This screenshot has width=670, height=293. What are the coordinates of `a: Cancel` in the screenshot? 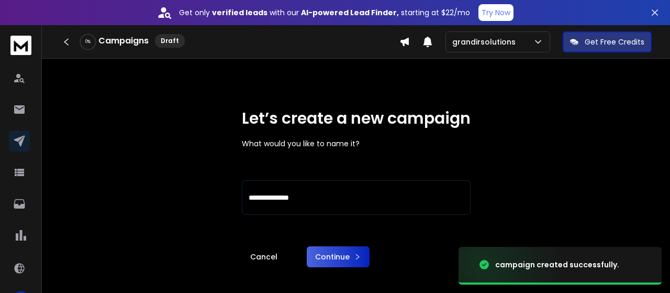 It's located at (264, 257).